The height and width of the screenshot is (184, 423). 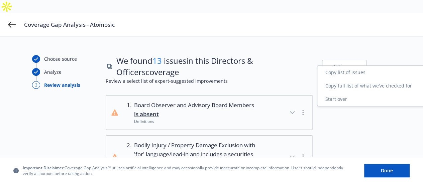 What do you see at coordinates (387, 171) in the screenshot?
I see `button: Done` at bounding box center [387, 171].